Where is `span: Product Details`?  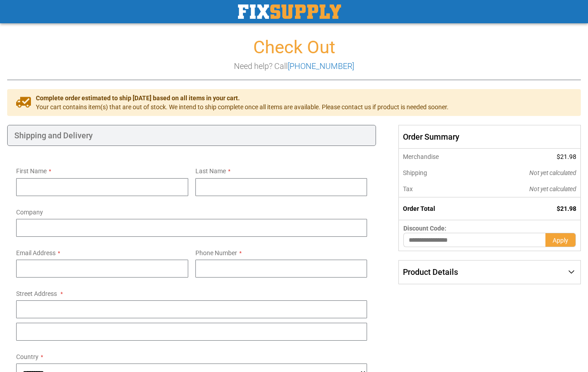 span: Product Details is located at coordinates (430, 272).